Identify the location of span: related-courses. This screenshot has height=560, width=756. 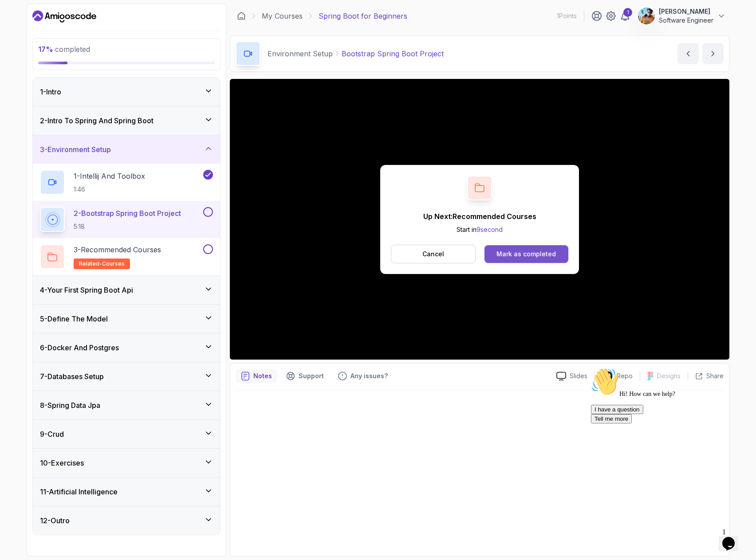
(101, 264).